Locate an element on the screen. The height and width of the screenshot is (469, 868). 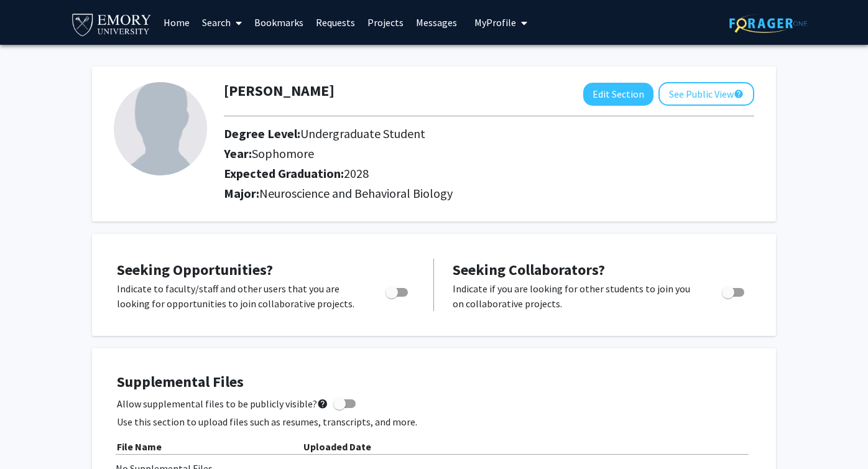
span: Sophomore is located at coordinates (283, 153).